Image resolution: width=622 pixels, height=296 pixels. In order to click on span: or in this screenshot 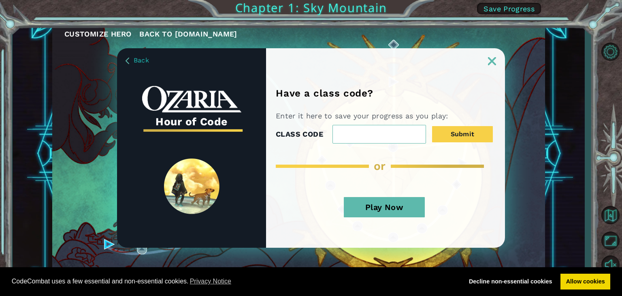, I will do `click(380, 166)`.